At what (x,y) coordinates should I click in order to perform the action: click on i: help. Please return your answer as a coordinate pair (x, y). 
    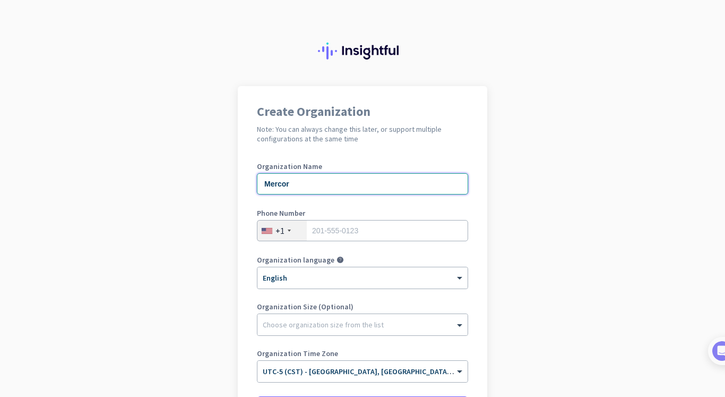
    Looking at the image, I should click on (340, 260).